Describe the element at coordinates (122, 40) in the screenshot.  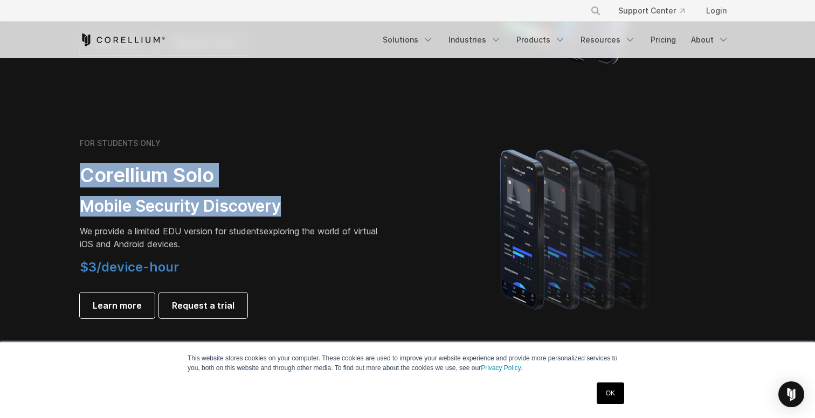
I see `a: Corellium Home` at that location.